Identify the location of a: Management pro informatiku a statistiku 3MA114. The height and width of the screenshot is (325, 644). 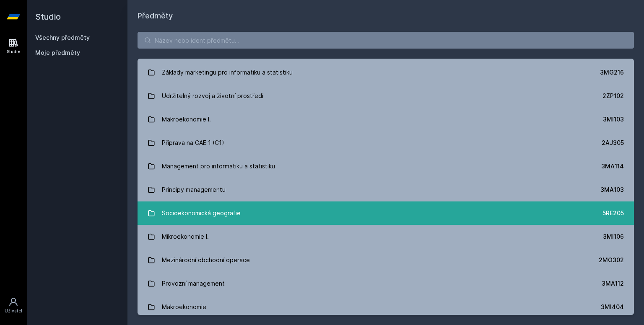
(386, 166).